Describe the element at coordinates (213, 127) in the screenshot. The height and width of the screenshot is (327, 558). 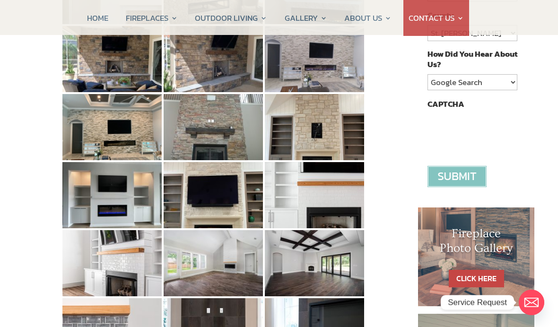
I see `img: 11` at that location.